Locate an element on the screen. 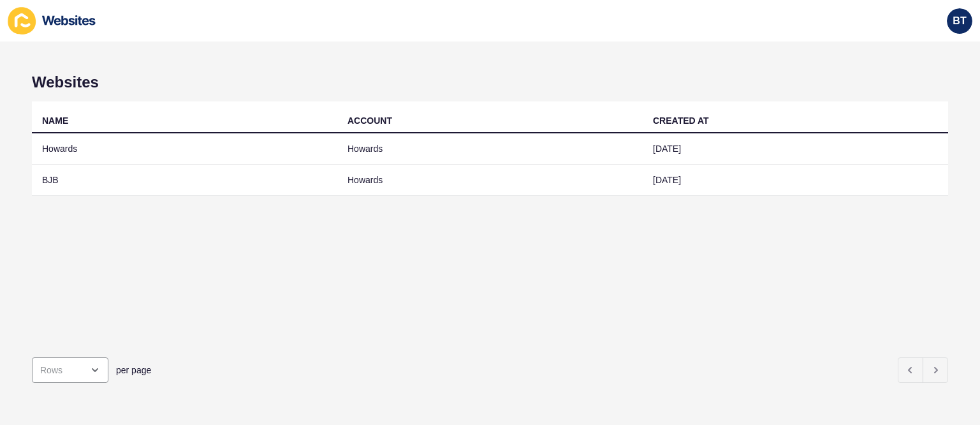  h1: Websites is located at coordinates (490, 83).